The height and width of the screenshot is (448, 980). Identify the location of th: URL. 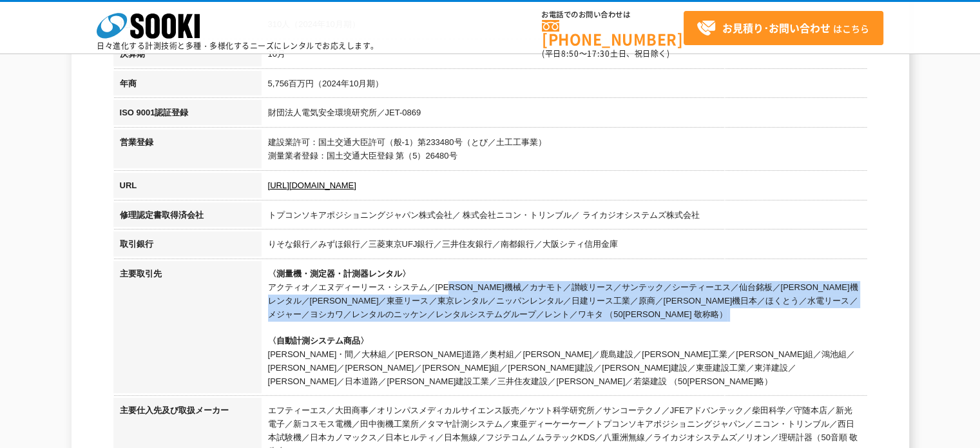
(188, 188).